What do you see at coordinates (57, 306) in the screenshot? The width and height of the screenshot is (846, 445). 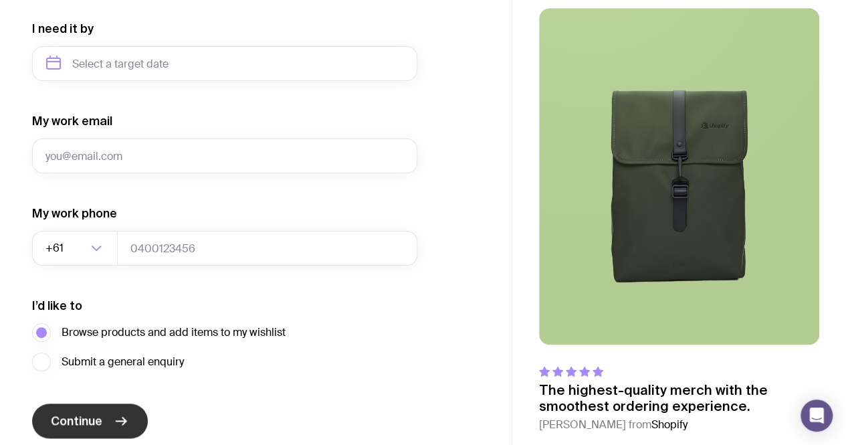 I see `label: I’d like to` at bounding box center [57, 306].